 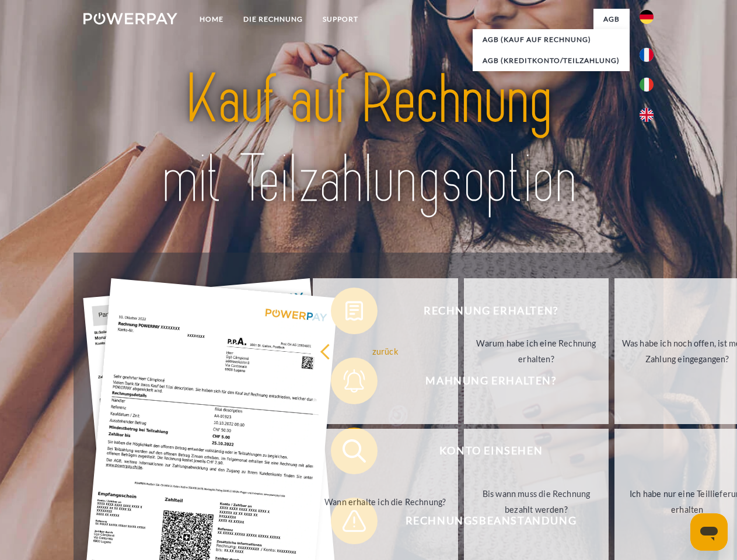 I want to click on a: Home, so click(x=211, y=19).